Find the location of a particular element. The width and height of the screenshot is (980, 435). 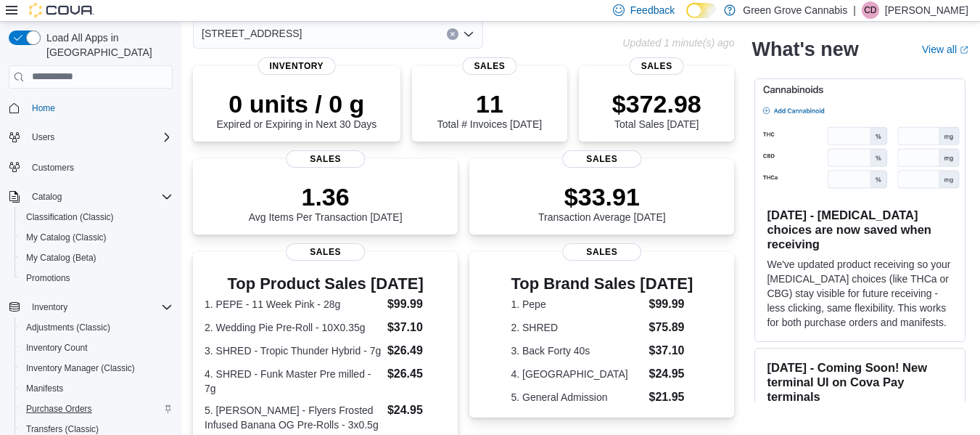

dd: $26.45 is located at coordinates (416, 374).